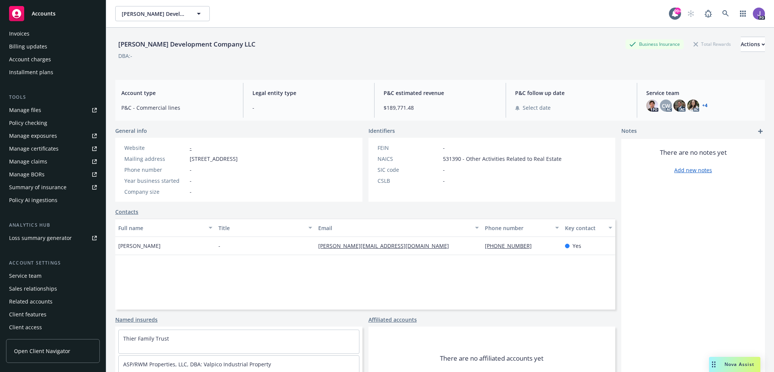 Image resolution: width=774 pixels, height=372 pixels. Describe the element at coordinates (125, 56) in the screenshot. I see `div: DBA: -` at that location.